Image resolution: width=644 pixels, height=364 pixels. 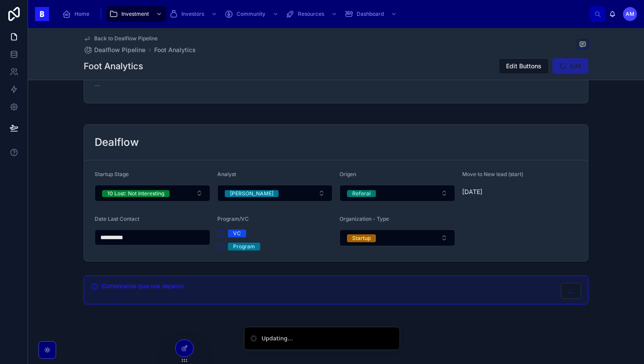 I want to click on span: Home, so click(x=82, y=14).